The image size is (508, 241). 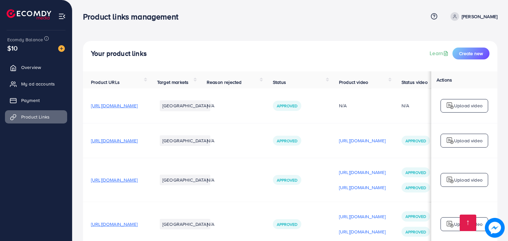 I want to click on a: logo, so click(x=29, y=14).